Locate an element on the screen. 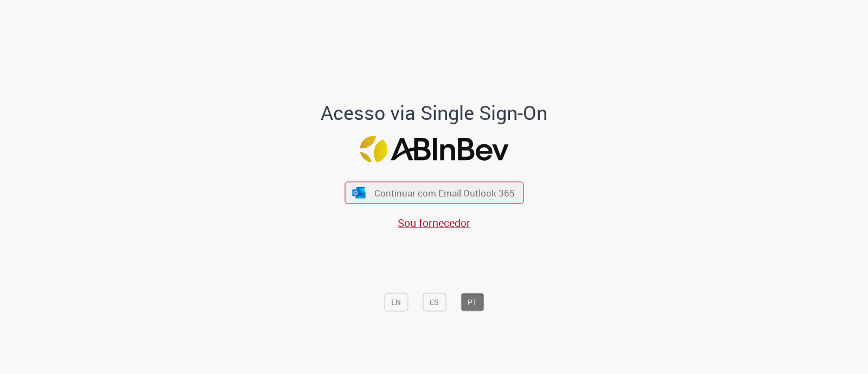 Image resolution: width=868 pixels, height=374 pixels. span: Continuar com Email Outlook 365 is located at coordinates (445, 193).